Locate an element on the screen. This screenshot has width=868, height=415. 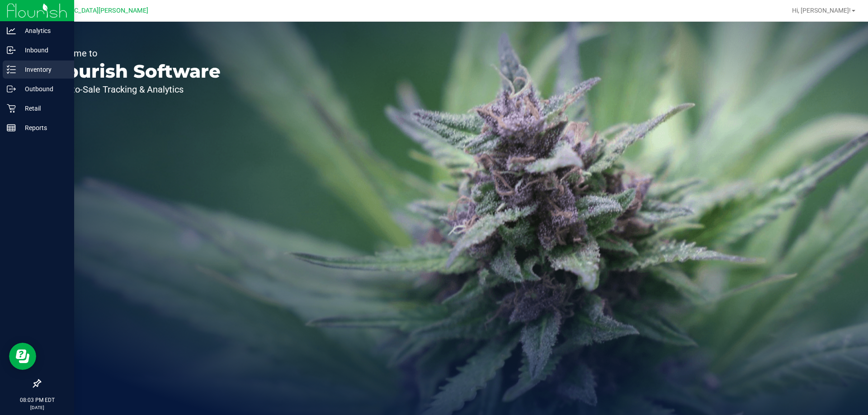
inline-svg: Inventory is located at coordinates (11, 70).